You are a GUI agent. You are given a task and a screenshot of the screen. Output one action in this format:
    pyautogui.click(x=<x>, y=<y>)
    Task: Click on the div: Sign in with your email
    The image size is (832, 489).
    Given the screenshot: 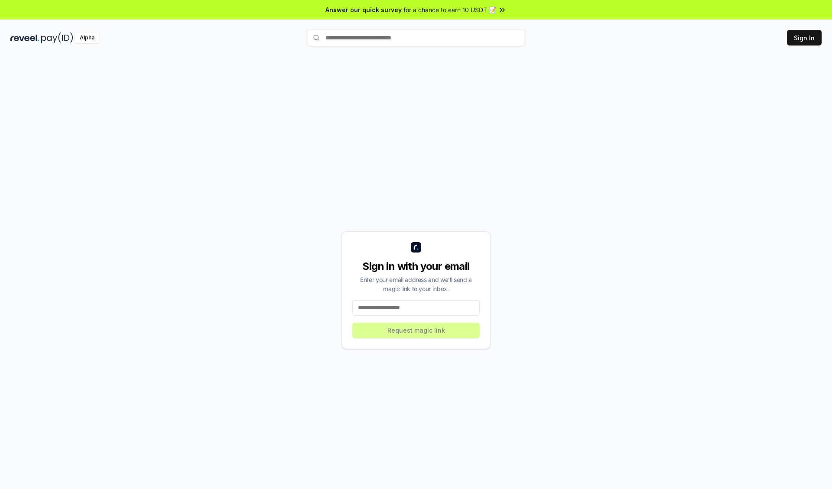 What is the action you would take?
    pyautogui.click(x=416, y=266)
    